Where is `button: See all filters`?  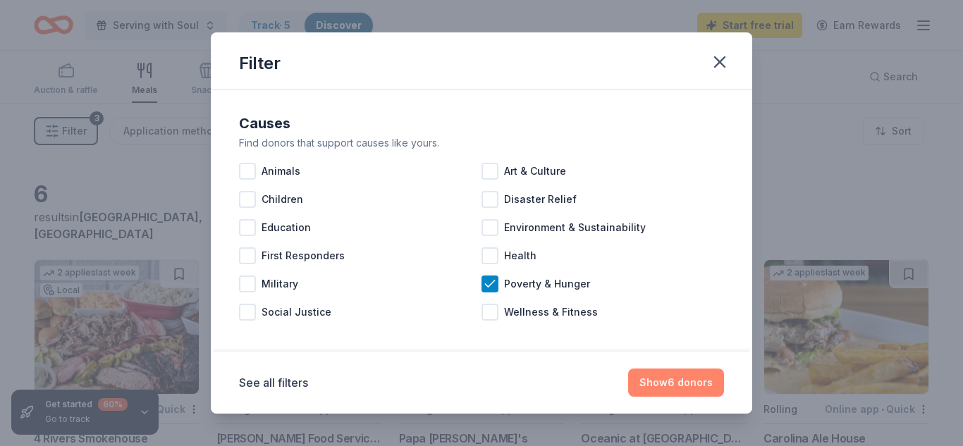
button: See all filters is located at coordinates (273, 383).